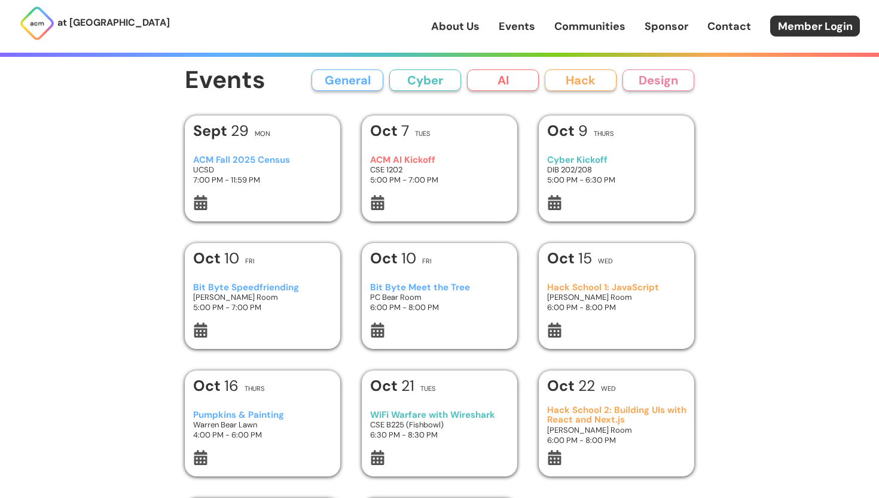  Describe the element at coordinates (815, 26) in the screenshot. I see `a: Member Login` at that location.